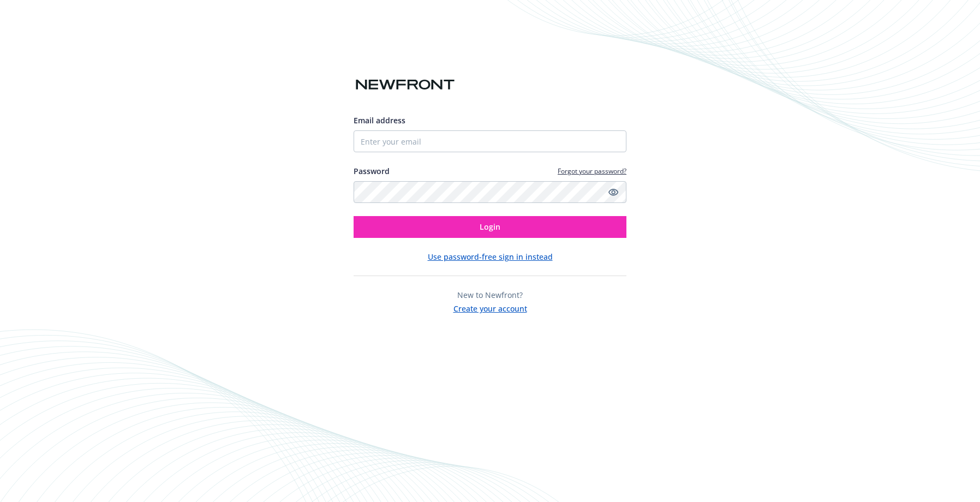 The width and height of the screenshot is (980, 502). Describe the element at coordinates (379, 120) in the screenshot. I see `span: Email address` at that location.